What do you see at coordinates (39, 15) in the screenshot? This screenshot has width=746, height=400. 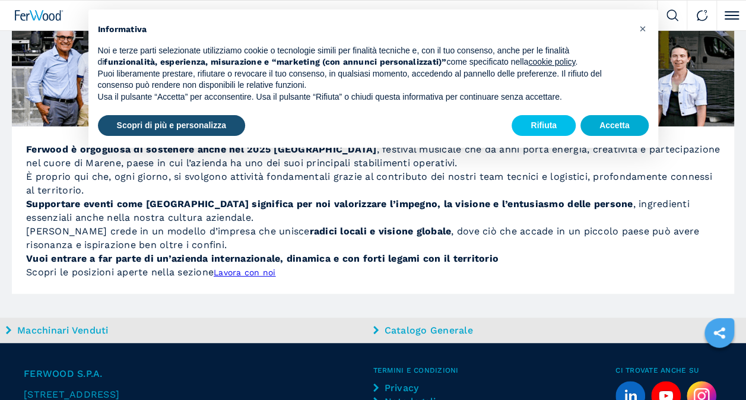 I see `img: Ferwood` at bounding box center [39, 15].